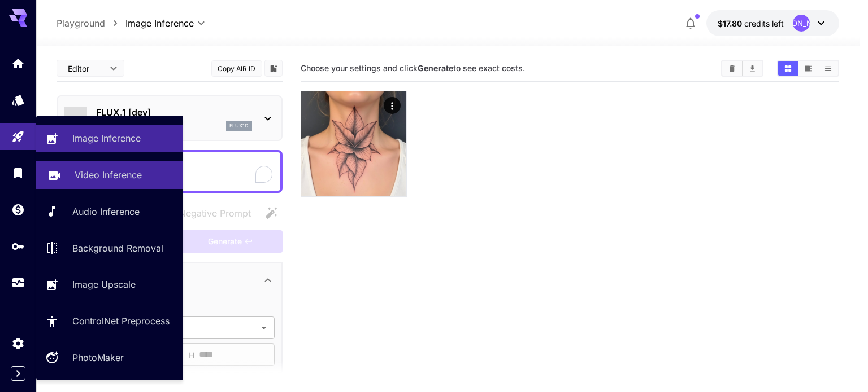  I want to click on div: Library, so click(18, 172).